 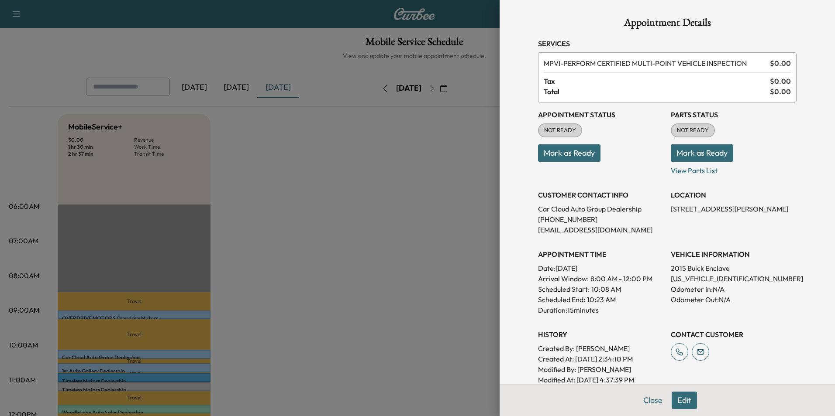 What do you see at coordinates (601, 279) in the screenshot?
I see `p: Arrival Window:` at bounding box center [601, 279].